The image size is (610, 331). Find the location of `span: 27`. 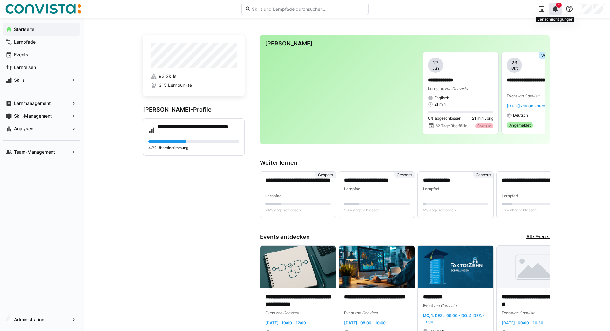

span: 27 is located at coordinates (435, 63).